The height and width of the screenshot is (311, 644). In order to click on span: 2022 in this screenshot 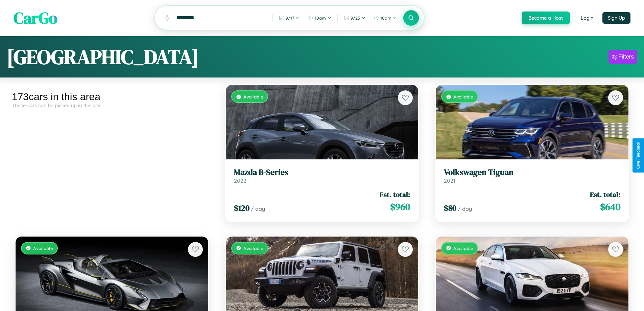, I will do `click(240, 181)`.